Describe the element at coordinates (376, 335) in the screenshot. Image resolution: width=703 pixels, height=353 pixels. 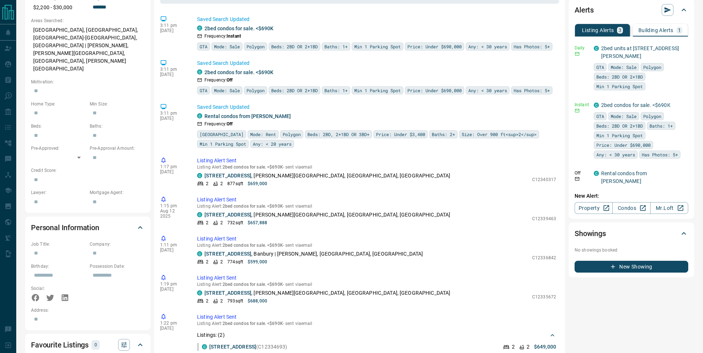
I see `div: Listings: (2)` at that location.